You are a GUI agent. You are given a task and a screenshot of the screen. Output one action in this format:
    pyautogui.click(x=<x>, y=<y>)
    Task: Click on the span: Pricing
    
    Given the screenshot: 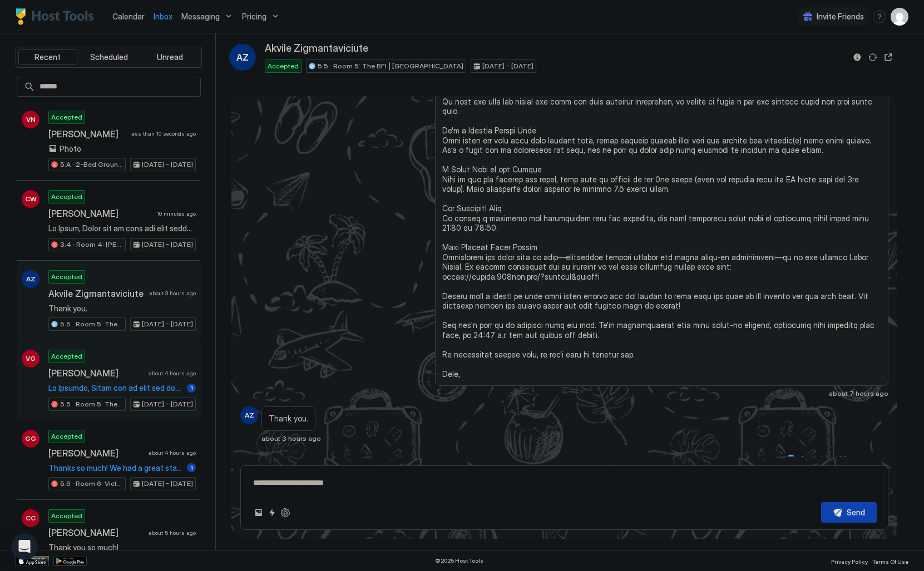 What is the action you would take?
    pyautogui.click(x=254, y=17)
    